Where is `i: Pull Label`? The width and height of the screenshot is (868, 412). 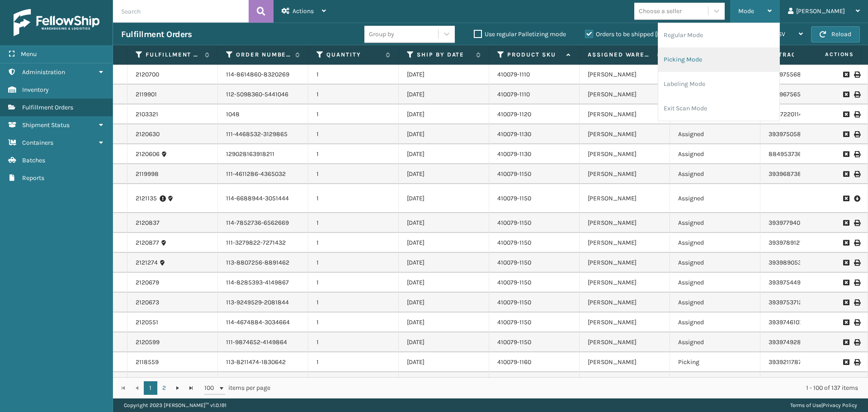
i: Pull Label is located at coordinates (857, 199).